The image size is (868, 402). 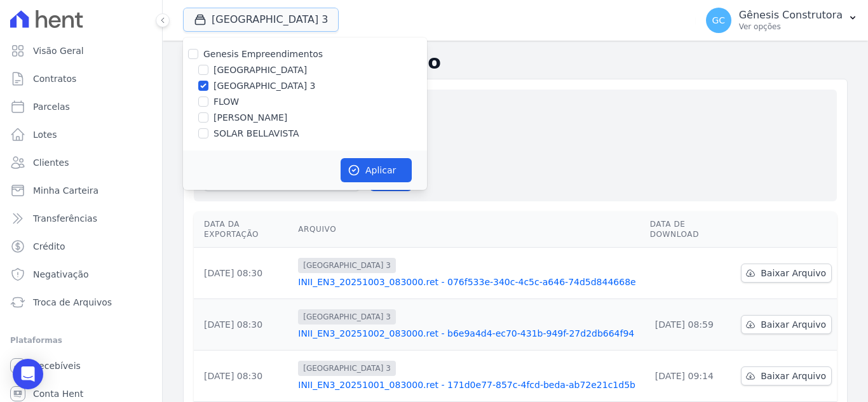 What do you see at coordinates (72, 302) in the screenshot?
I see `span: Troca de Arquivos` at bounding box center [72, 302].